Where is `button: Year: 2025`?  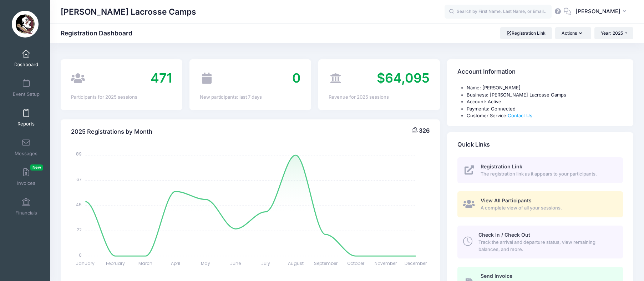 button: Year: 2025 is located at coordinates (614, 33).